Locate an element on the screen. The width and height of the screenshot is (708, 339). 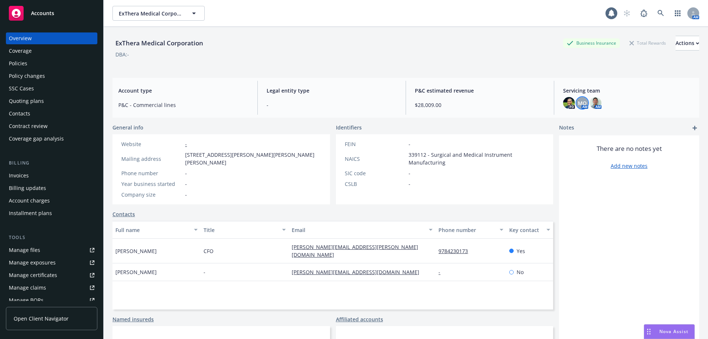
span: There are no notes yet is located at coordinates (629, 149).